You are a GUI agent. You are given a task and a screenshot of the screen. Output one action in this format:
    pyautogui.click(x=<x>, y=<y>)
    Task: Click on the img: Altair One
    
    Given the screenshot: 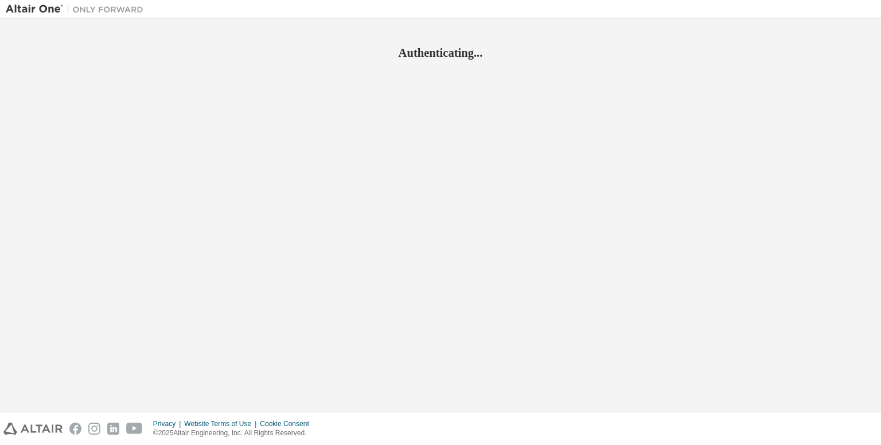 What is the action you would take?
    pyautogui.click(x=77, y=9)
    